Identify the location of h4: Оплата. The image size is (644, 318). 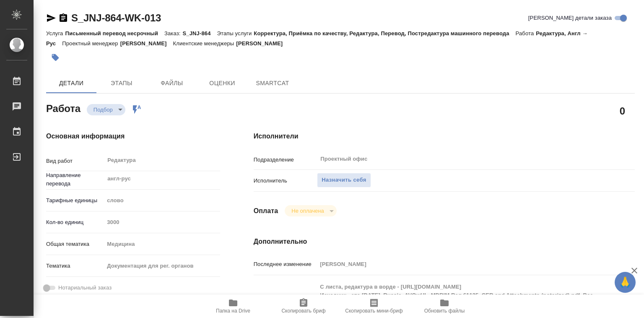
(266, 211).